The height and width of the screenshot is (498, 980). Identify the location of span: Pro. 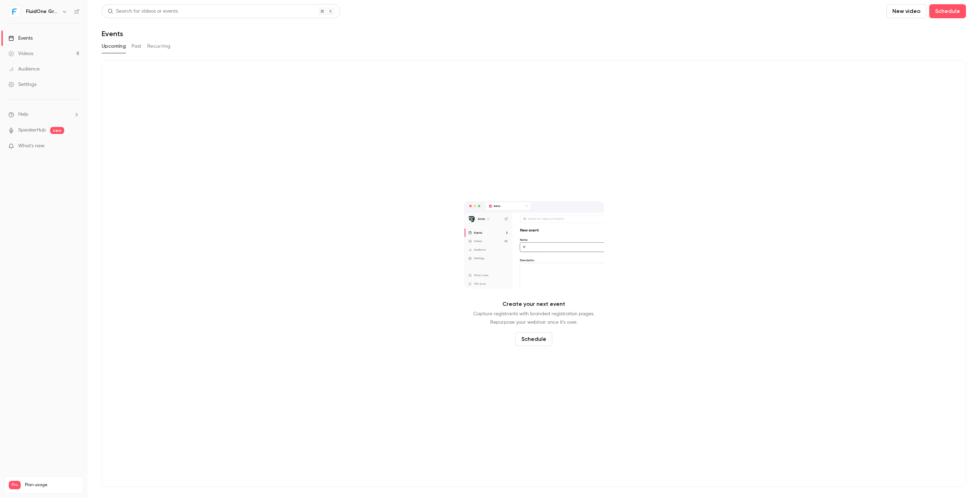
(15, 485).